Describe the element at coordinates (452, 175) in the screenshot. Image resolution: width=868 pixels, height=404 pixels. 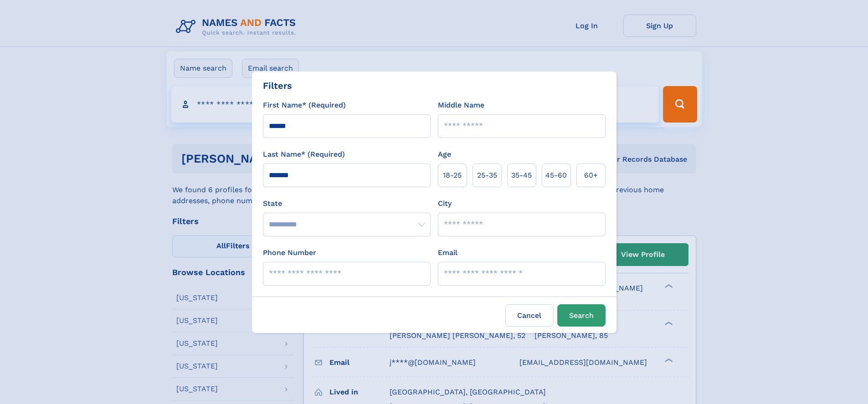
I see `span: 18‑25` at that location.